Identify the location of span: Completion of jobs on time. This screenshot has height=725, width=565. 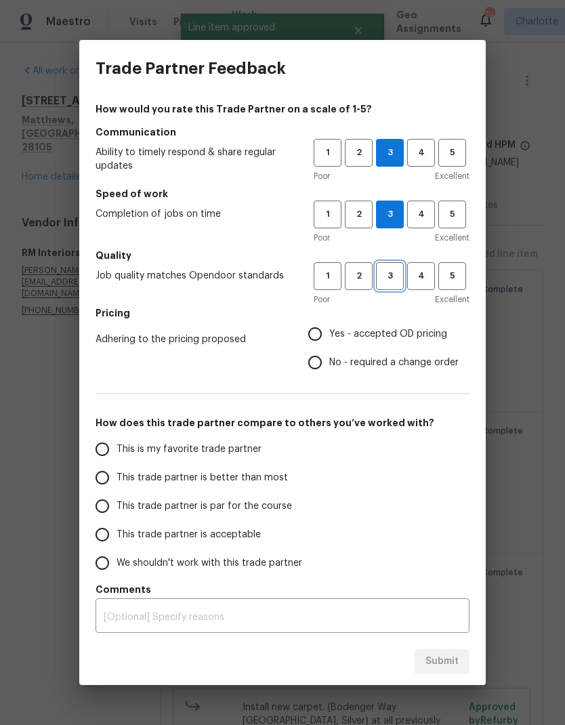
(194, 214).